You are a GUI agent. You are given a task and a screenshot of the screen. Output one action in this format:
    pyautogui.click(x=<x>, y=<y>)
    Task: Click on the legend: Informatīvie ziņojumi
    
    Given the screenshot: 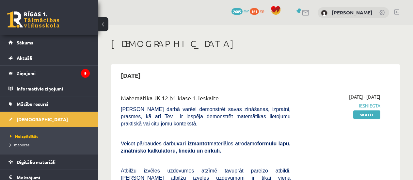 What is the action you would take?
    pyautogui.click(x=53, y=88)
    